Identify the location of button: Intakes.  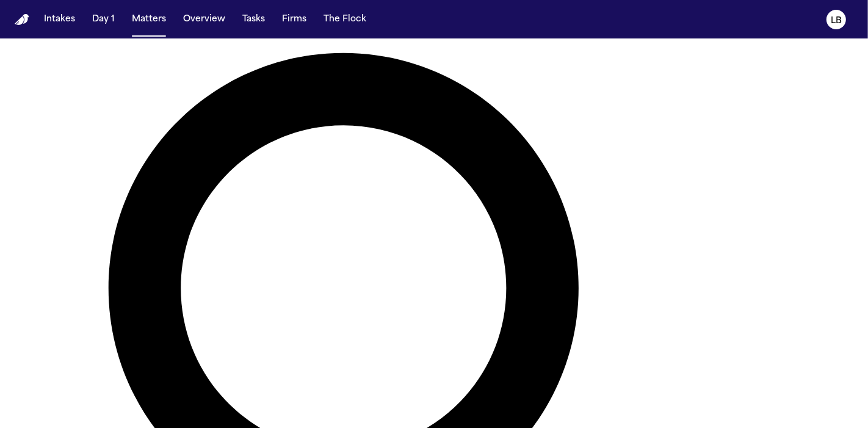
(59, 20).